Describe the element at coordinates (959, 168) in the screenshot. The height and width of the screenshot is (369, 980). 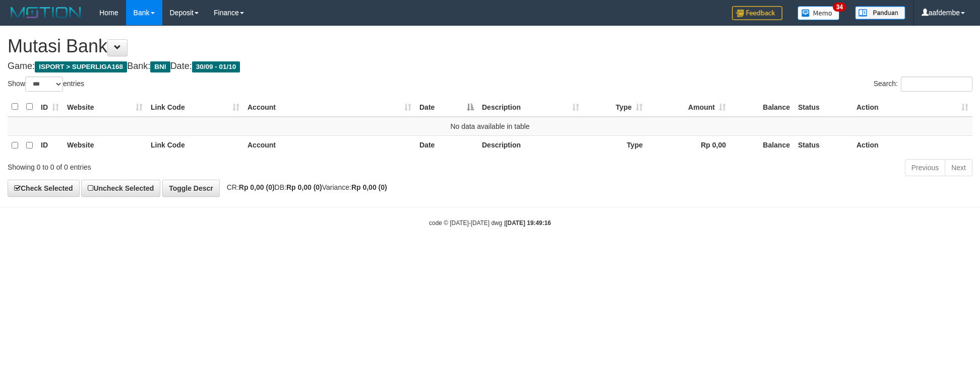
I see `a: Next` at that location.